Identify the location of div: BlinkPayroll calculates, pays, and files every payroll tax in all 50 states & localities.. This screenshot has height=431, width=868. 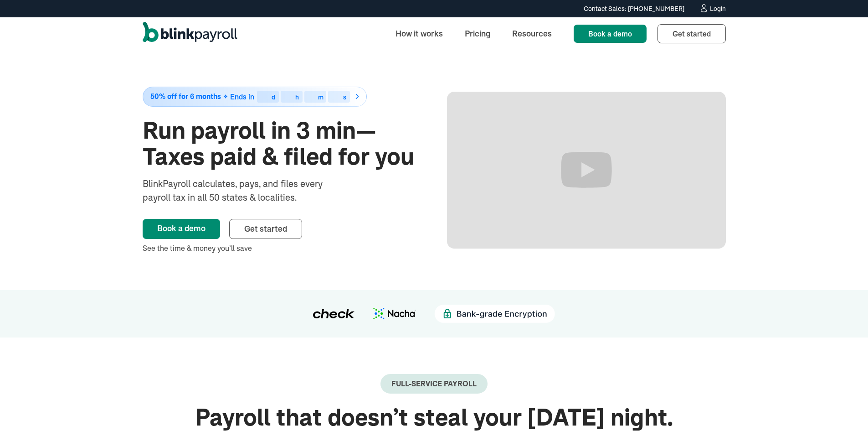
(245, 190).